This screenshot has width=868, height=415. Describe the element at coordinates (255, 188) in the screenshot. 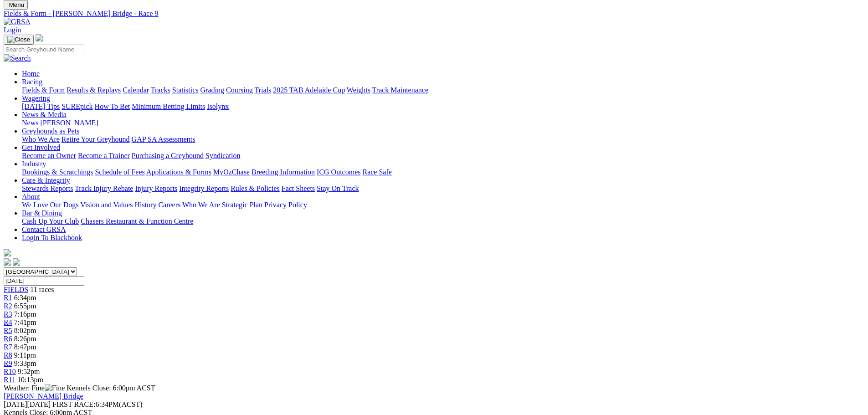

I see `a: Rules & Policies` at that location.